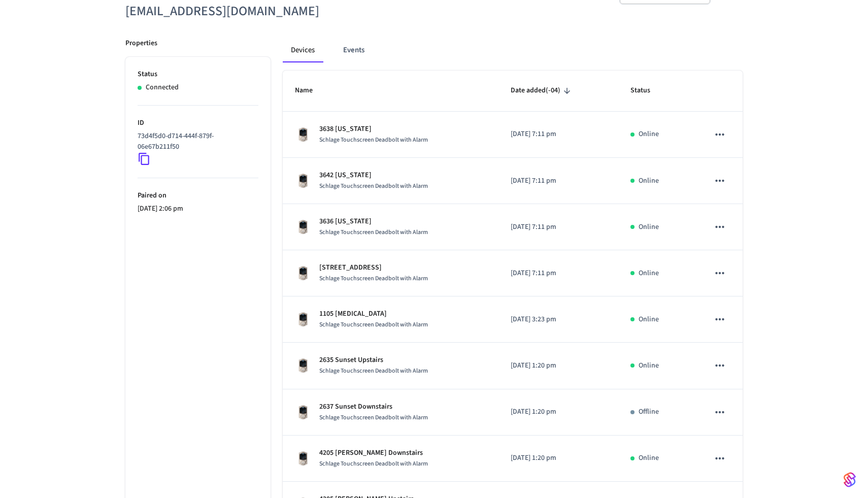 This screenshot has height=498, width=868. Describe the element at coordinates (354, 50) in the screenshot. I see `button: Events` at that location.